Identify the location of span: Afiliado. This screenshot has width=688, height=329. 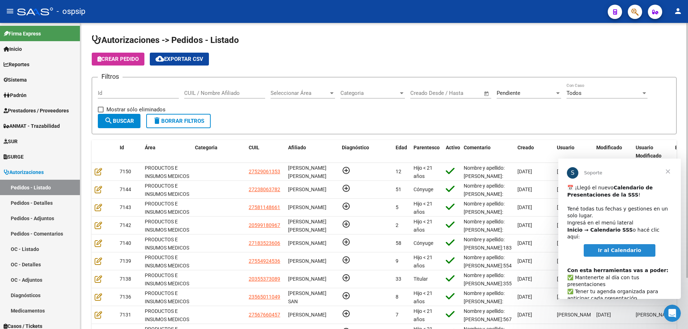
(297, 148).